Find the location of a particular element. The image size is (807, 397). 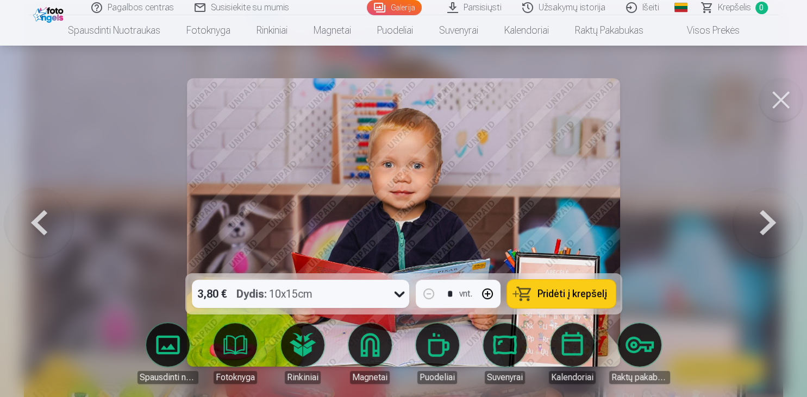

button: Pridėti į krepšelį is located at coordinates (561, 294).